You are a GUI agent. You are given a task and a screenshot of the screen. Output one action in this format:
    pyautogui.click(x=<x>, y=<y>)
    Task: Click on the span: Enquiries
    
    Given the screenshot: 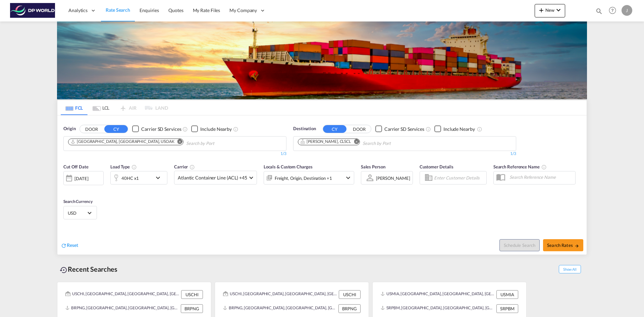 What is the action you would take?
    pyautogui.click(x=150, y=10)
    